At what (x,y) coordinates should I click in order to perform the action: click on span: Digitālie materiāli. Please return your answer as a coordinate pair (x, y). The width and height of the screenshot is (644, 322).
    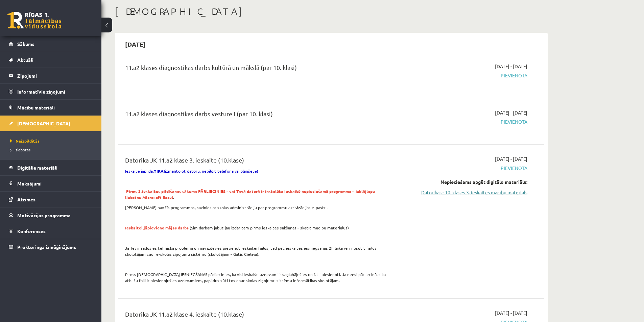
    Looking at the image, I should click on (38, 167).